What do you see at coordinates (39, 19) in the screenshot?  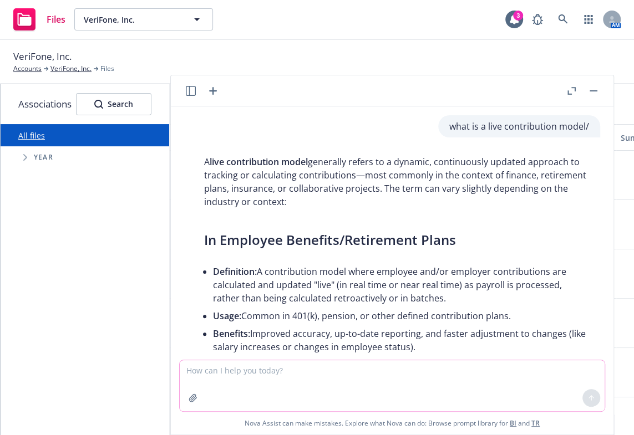 I see `a: Files` at bounding box center [39, 19].